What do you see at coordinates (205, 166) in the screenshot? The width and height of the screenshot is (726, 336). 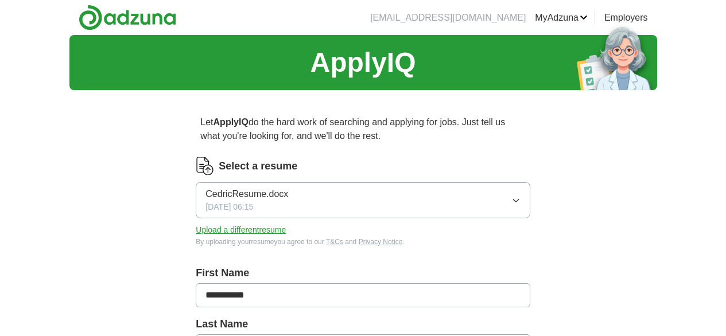 I see `img: CV Icon` at bounding box center [205, 166].